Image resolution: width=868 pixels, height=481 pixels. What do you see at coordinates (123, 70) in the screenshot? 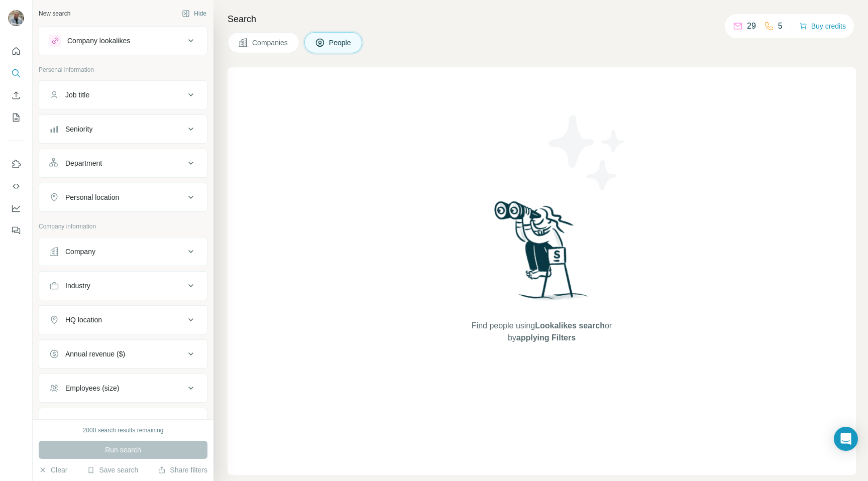
I see `p: Personal information` at bounding box center [123, 70].